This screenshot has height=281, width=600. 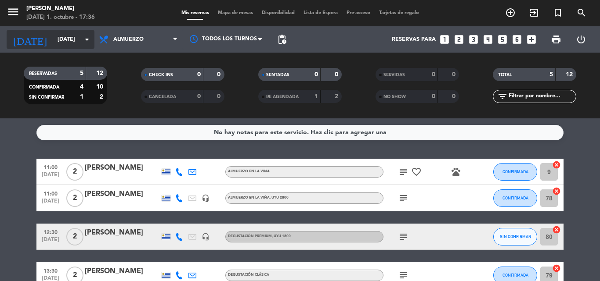 What do you see at coordinates (502, 40) in the screenshot?
I see `i: looks_5` at bounding box center [502, 40].